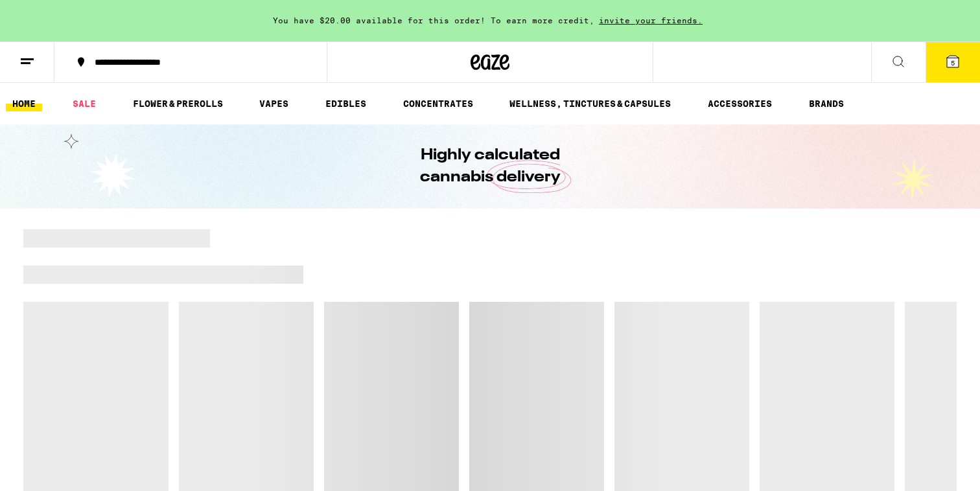 This screenshot has height=491, width=980. I want to click on a: HOME, so click(24, 103).